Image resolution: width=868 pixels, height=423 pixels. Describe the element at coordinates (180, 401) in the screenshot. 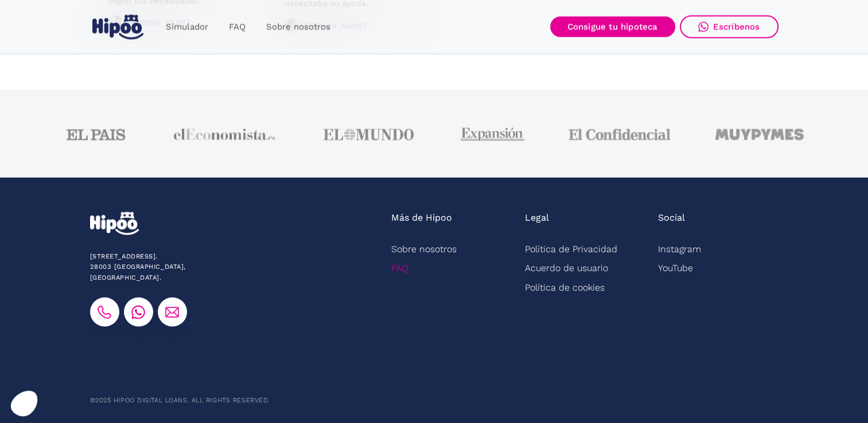

I see `div: ©2025 Hipoo Digital Loans. All rights reserved.` at that location.